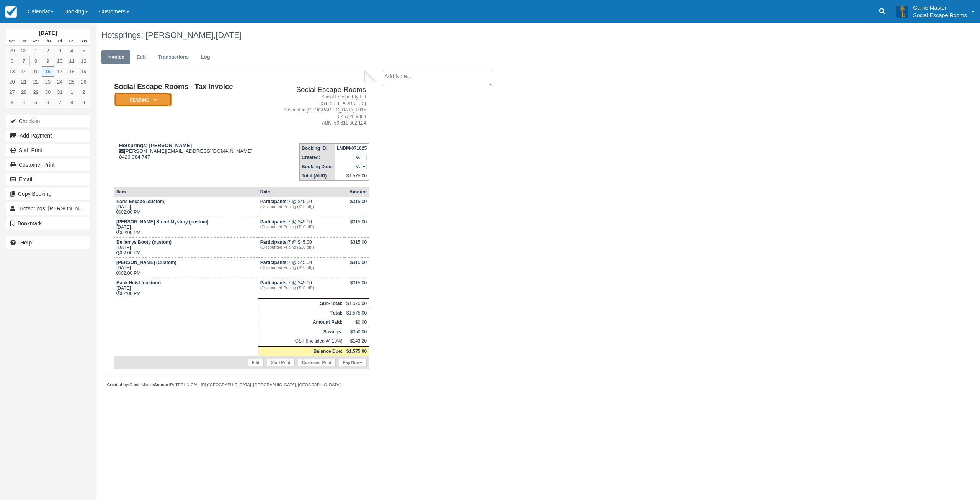  I want to click on strong: Bank Heist (custom), so click(139, 283).